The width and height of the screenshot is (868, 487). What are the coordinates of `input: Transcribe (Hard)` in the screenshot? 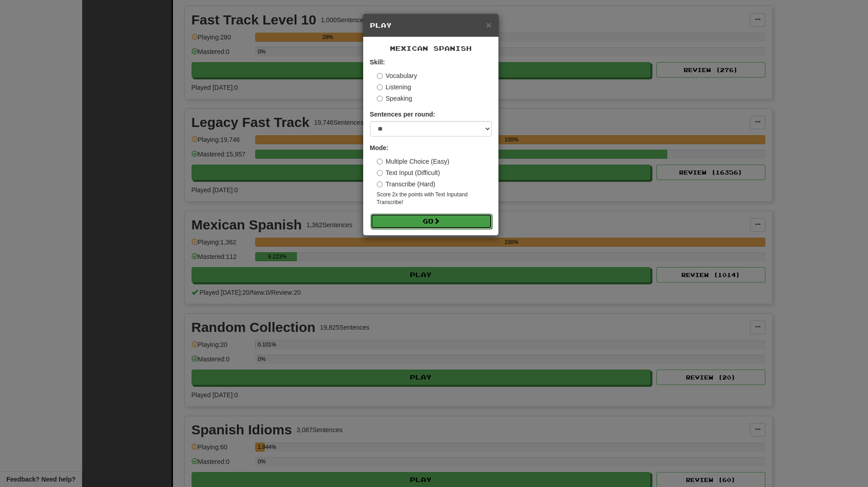 It's located at (379, 184).